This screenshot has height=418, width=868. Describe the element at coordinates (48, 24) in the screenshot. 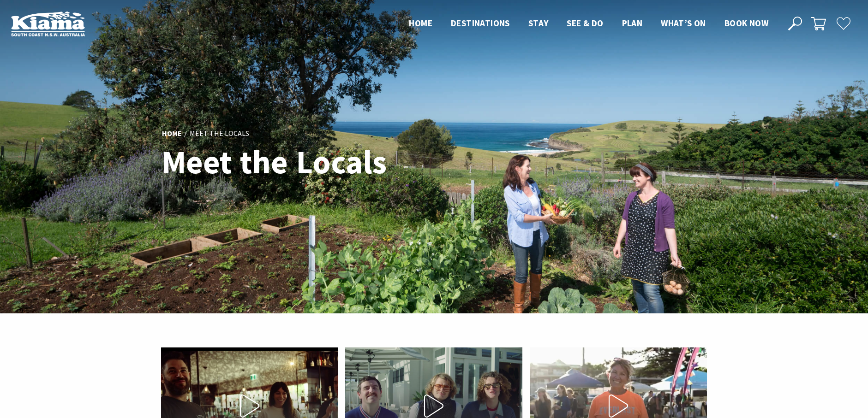

I see `img: Kiama Logo` at that location.